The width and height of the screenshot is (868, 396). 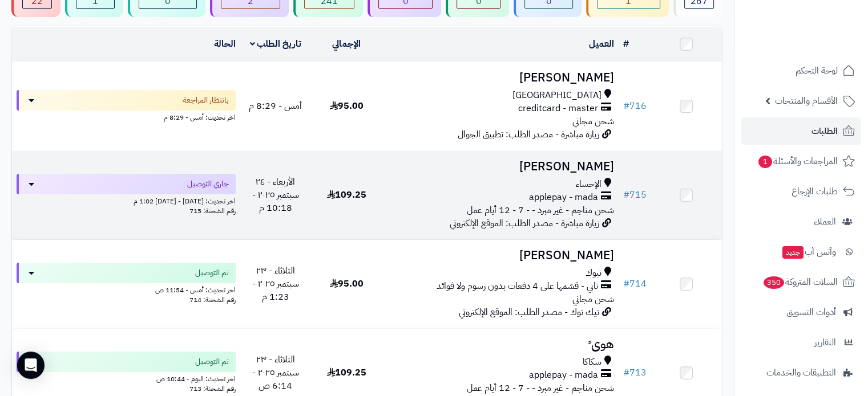 I want to click on span: 350, so click(x=774, y=283).